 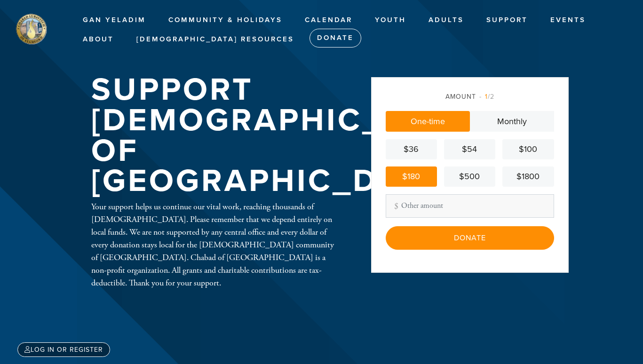 I want to click on div: $180, so click(x=411, y=176).